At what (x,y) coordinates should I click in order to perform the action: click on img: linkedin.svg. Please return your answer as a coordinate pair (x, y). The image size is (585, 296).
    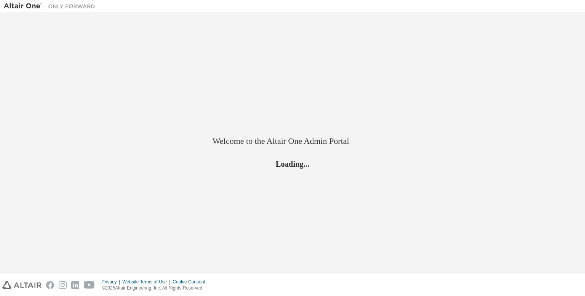
    Looking at the image, I should click on (75, 285).